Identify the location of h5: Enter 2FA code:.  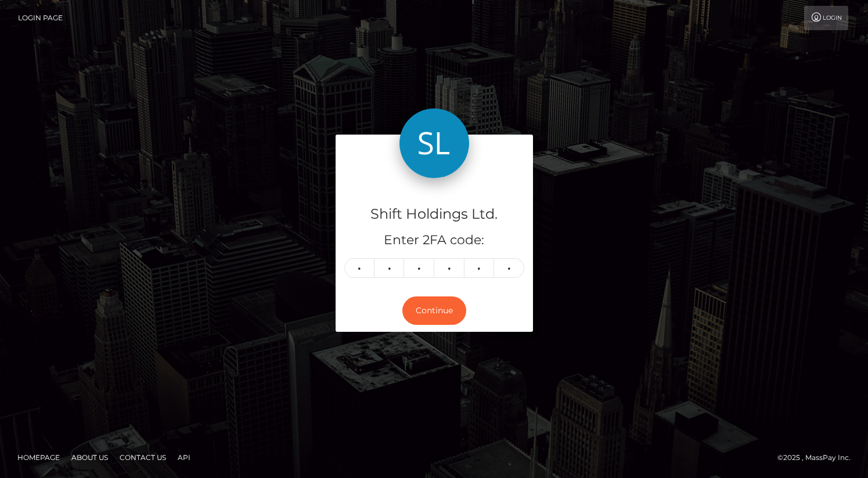
(434, 240).